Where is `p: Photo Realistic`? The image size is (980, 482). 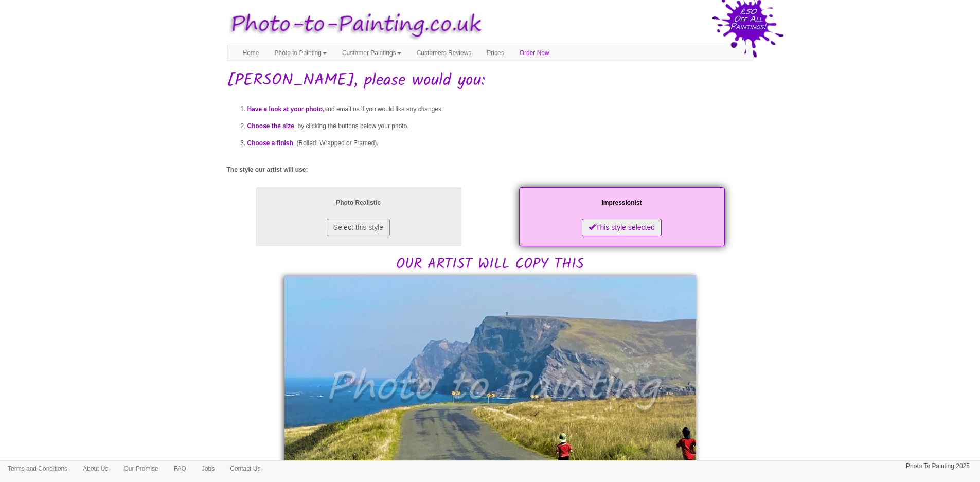 p: Photo Realistic is located at coordinates (358, 203).